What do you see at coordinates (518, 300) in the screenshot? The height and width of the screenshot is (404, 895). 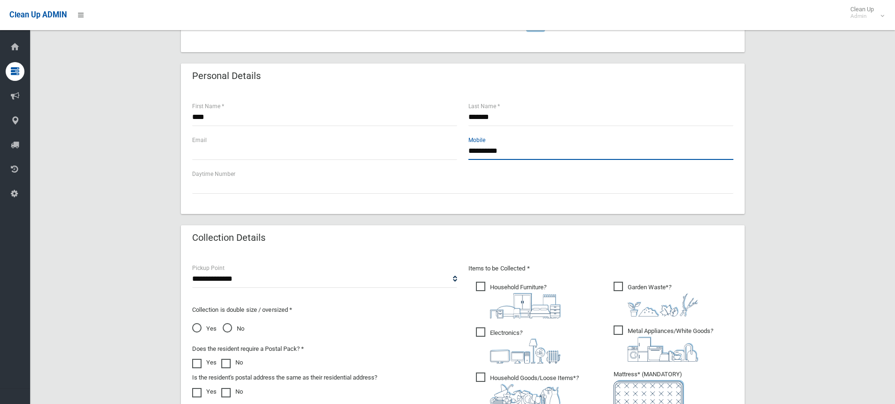 I see `span: Household Furniture` at bounding box center [518, 300].